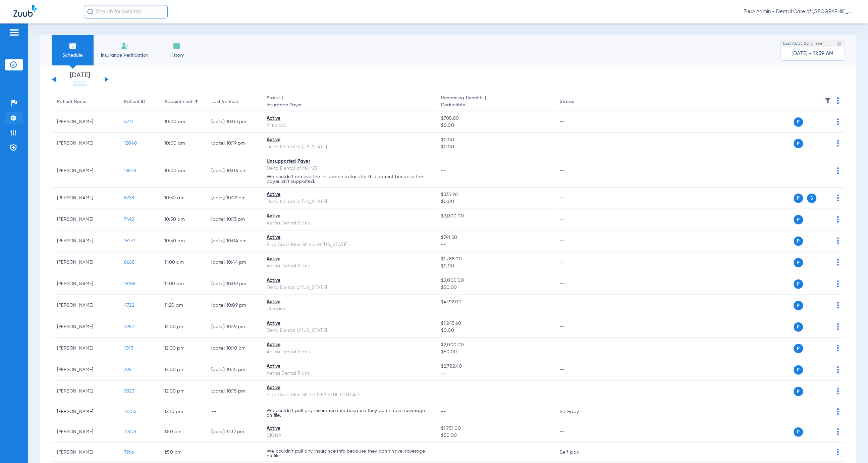  Describe the element at coordinates (129, 262) in the screenshot. I see `span: 8668` at that location.